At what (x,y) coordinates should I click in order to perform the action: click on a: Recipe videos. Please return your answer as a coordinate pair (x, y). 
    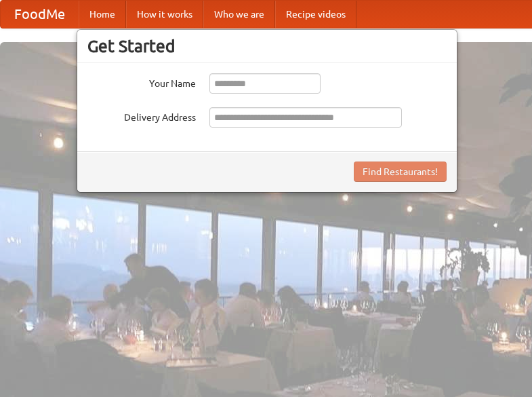
    Looking at the image, I should click on (316, 14).